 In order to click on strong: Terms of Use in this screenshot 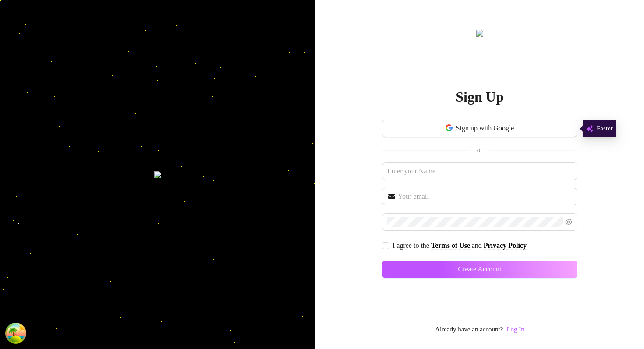, I will do `click(450, 245)`.